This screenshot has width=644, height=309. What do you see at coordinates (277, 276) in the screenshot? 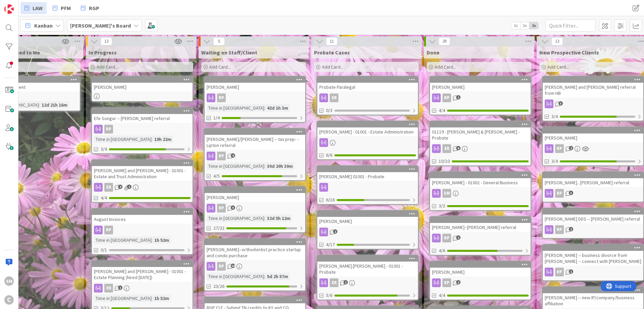
I see `div: 5d 2h 57m` at bounding box center [277, 276].